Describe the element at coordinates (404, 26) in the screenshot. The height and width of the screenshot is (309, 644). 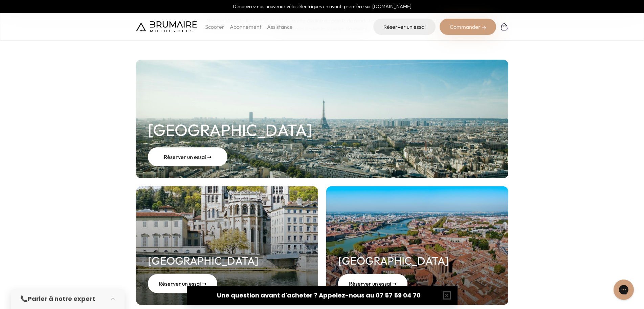
I see `a: Réserver un essai` at that location.